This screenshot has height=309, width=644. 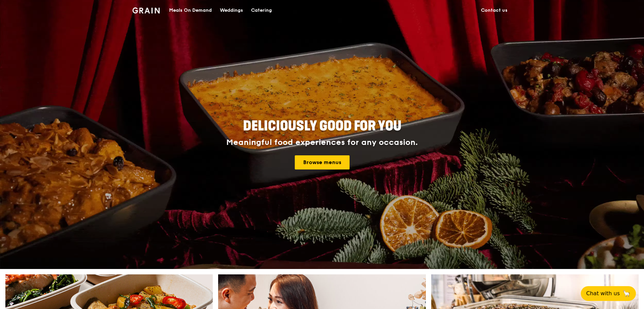 What do you see at coordinates (231, 10) in the screenshot?
I see `div: Weddings` at bounding box center [231, 10].